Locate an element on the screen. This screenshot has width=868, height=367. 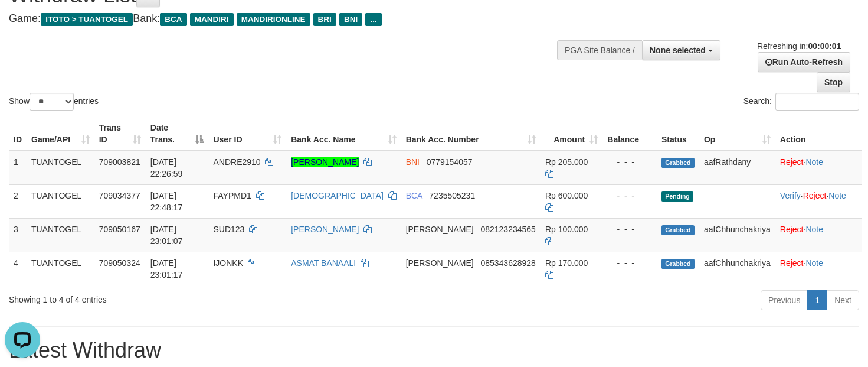
button: None selected is located at coordinates (681, 50).